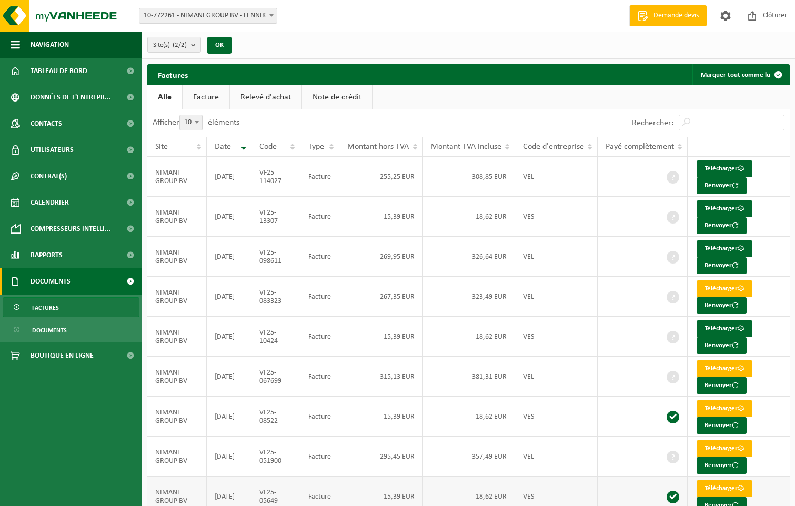  What do you see at coordinates (62, 355) in the screenshot?
I see `span: Boutique en ligne` at bounding box center [62, 355].